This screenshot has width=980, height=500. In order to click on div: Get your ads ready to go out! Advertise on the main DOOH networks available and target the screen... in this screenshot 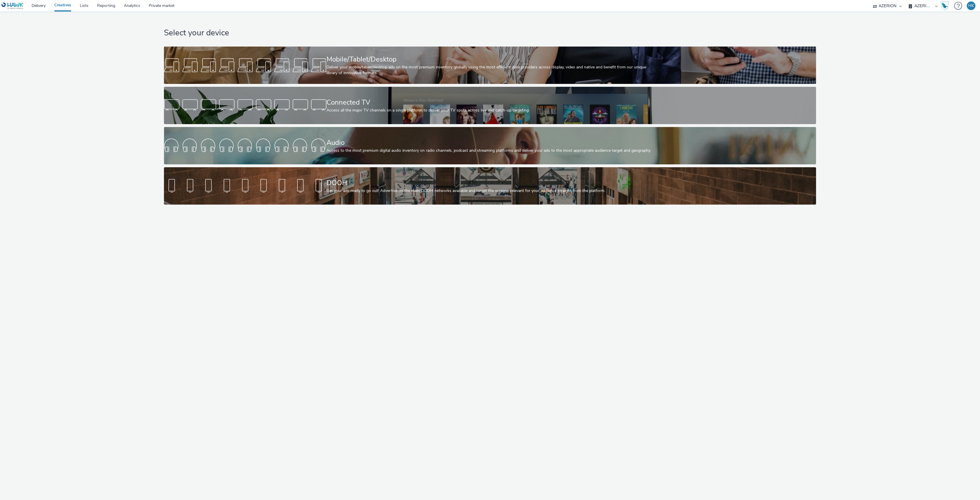, I will do `click(489, 191)`.